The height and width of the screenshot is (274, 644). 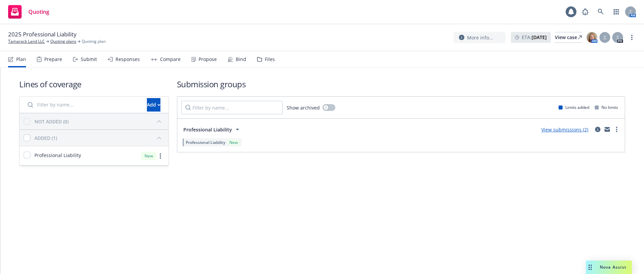 I want to click on div: Submit, so click(x=89, y=59).